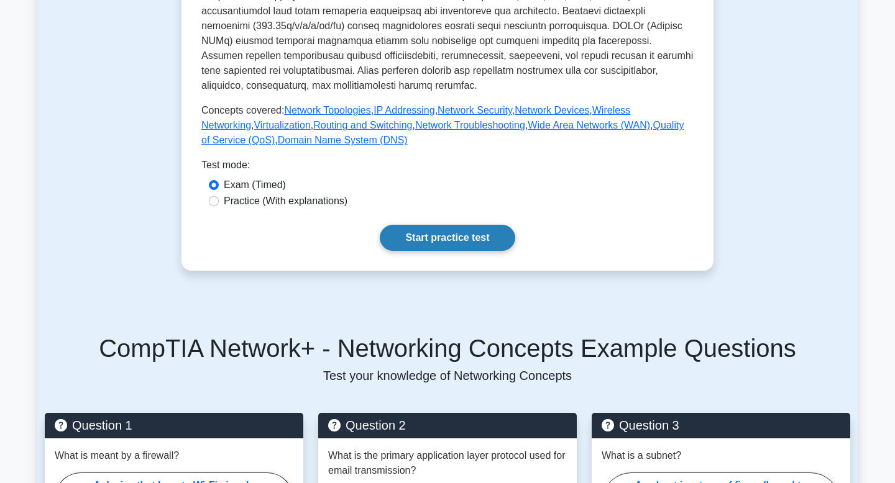 The width and height of the screenshot is (895, 483). I want to click on a: IP Addressing, so click(404, 110).